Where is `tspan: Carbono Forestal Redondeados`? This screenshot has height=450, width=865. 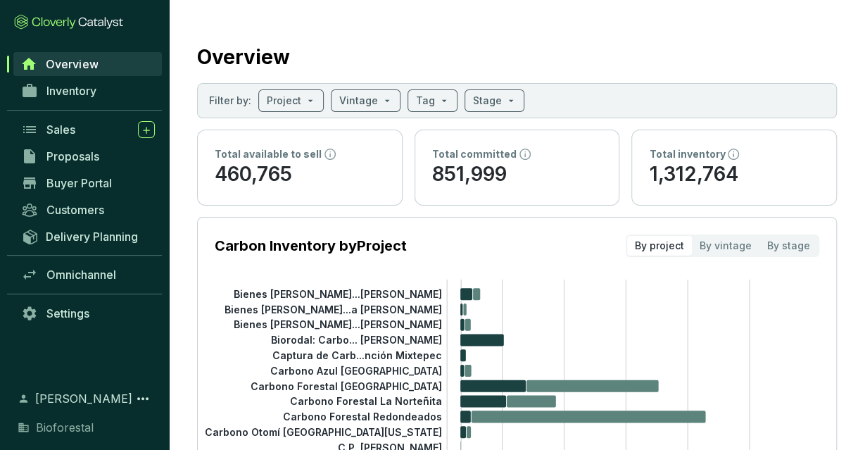 tspan: Carbono Forestal Redondeados is located at coordinates (362, 416).